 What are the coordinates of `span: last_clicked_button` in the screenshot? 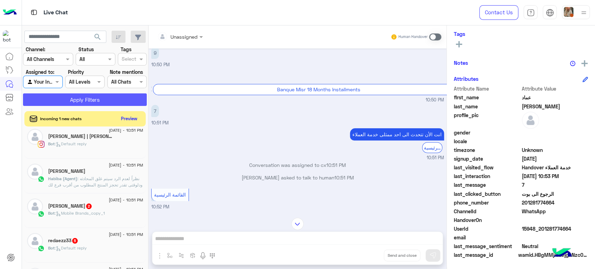 It's located at (487, 194).